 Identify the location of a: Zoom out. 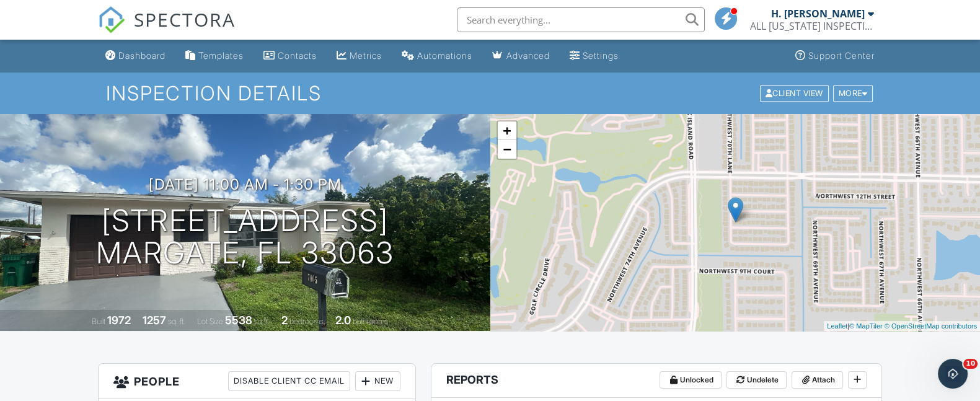
(507, 149).